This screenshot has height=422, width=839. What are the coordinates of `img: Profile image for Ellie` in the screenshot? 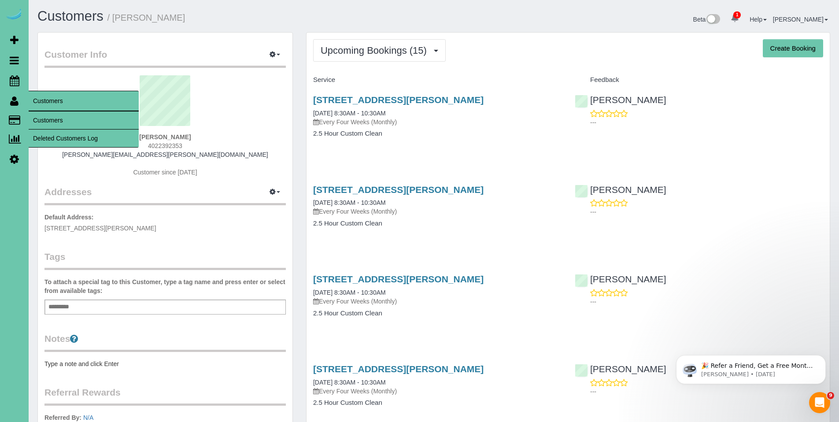 It's located at (27, 33).